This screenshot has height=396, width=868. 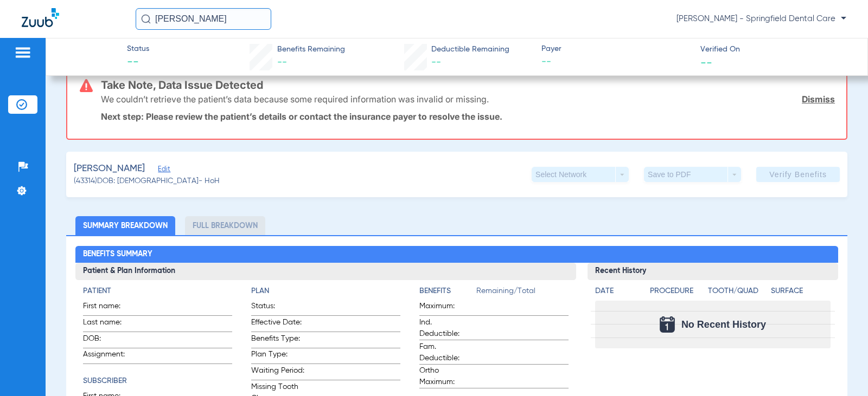 What do you see at coordinates (110, 308) in the screenshot?
I see `span: First name:` at bounding box center [110, 308].